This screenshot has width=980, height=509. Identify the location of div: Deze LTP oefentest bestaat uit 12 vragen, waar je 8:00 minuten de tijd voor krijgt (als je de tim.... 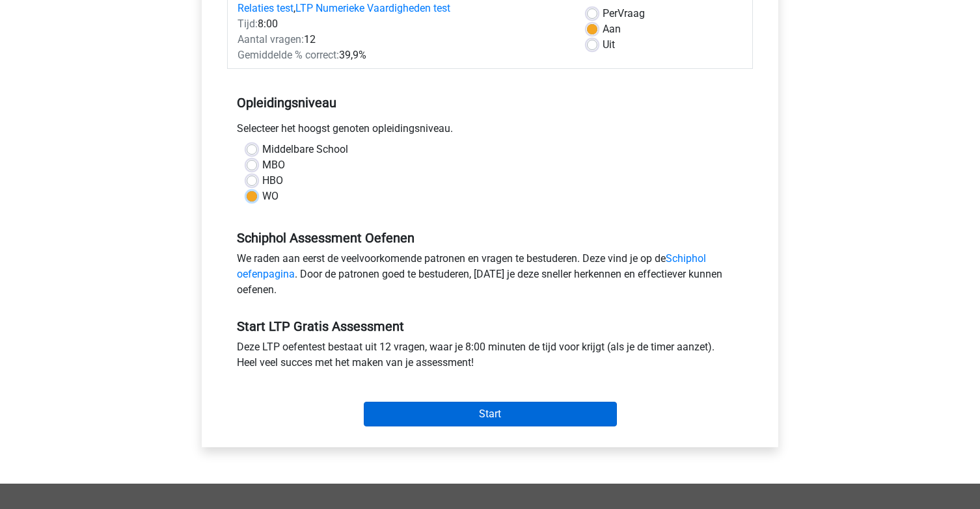
(490, 358).